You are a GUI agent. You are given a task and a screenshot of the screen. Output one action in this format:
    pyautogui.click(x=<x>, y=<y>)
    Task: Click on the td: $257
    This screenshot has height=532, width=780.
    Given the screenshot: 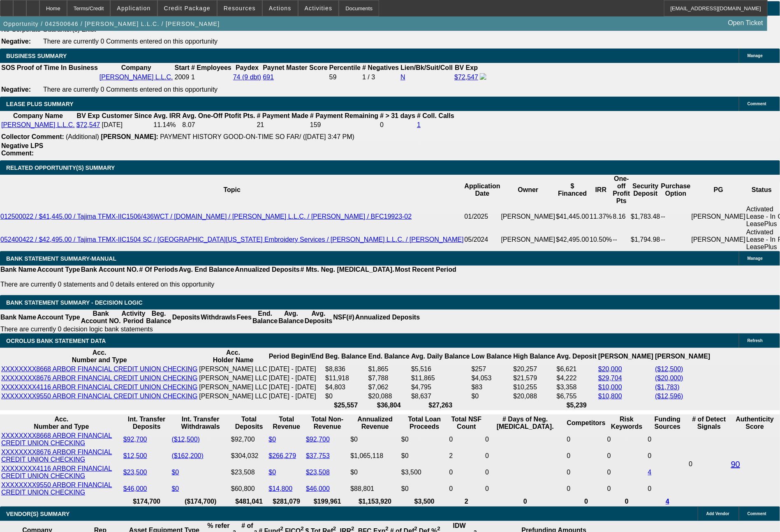 What is the action you would take?
    pyautogui.click(x=492, y=369)
    